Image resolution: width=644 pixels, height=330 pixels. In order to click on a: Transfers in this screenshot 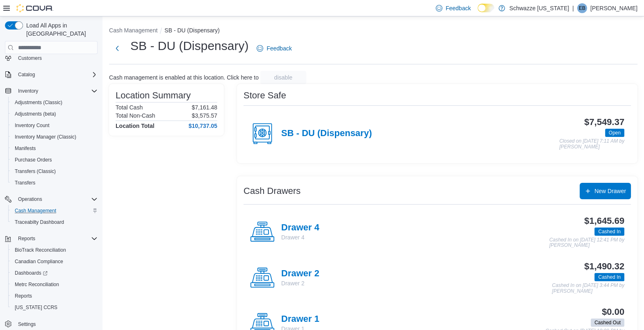, I will do `click(25, 183)`.